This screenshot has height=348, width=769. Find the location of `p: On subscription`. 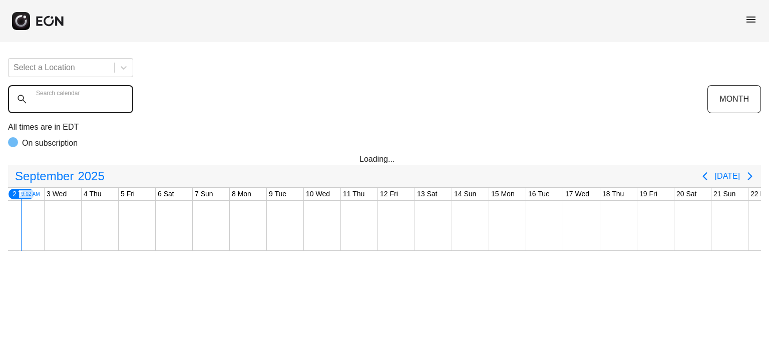

p: On subscription is located at coordinates (50, 143).